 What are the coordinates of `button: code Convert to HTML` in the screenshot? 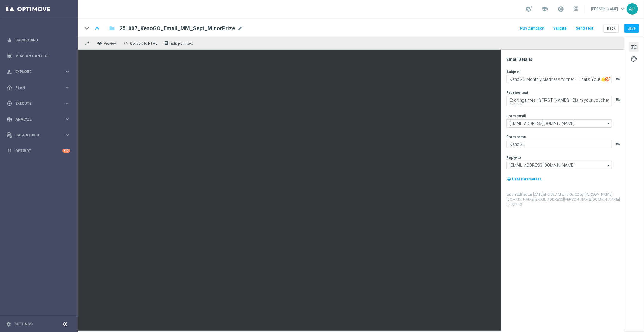 It's located at (141, 43).